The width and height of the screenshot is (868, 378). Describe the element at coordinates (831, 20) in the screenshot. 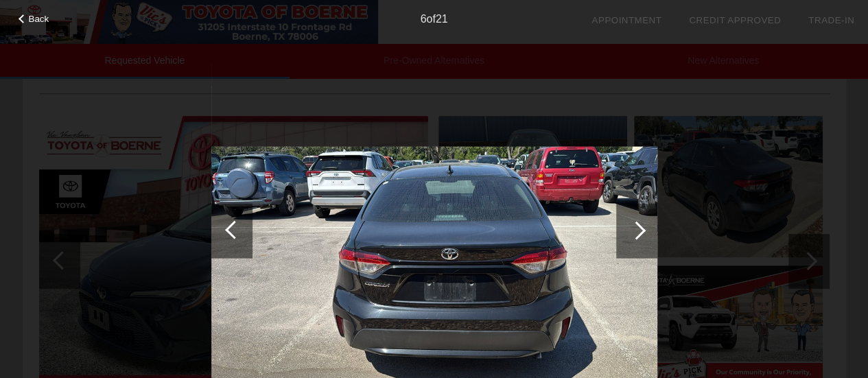

I see `a: Trade-In` at that location.